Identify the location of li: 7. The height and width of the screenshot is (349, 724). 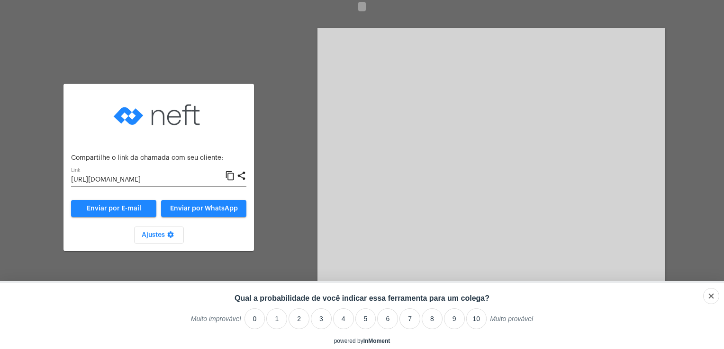
(410, 319).